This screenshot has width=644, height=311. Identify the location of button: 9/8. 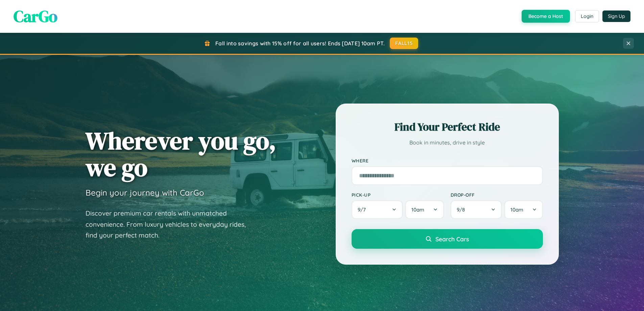
(477, 209).